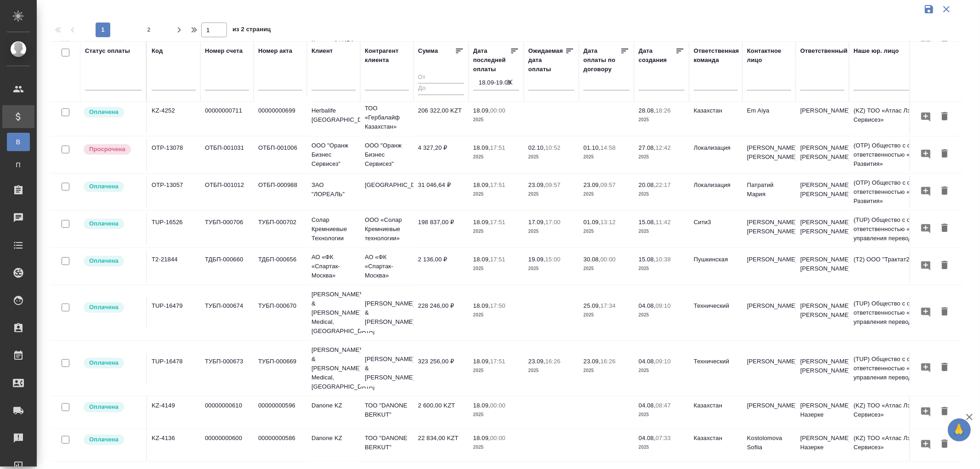 The image size is (980, 469). What do you see at coordinates (441, 313) in the screenshot?
I see `td: 228 246,00 ₽` at bounding box center [441, 313].